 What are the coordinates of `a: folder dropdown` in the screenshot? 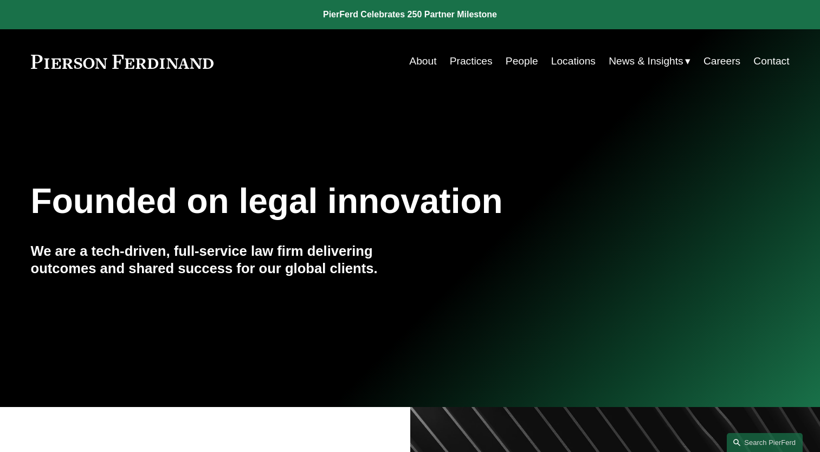 It's located at (650, 61).